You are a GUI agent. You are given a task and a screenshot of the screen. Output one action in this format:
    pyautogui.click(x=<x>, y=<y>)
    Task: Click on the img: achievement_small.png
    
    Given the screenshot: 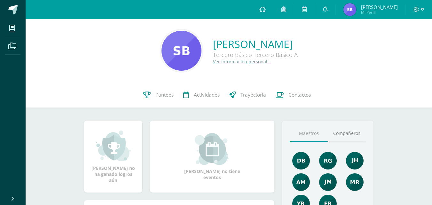 What is the action you would take?
    pyautogui.click(x=113, y=146)
    